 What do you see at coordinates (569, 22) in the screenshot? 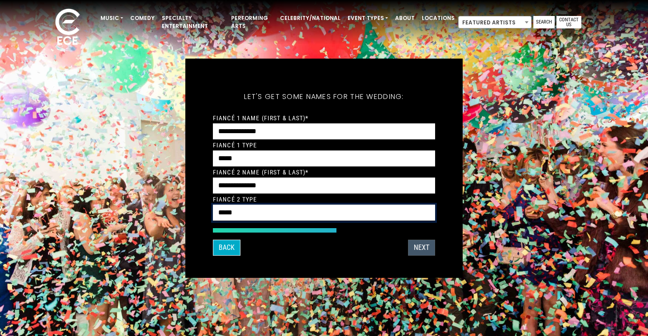
I see `a: Contact Us` at bounding box center [569, 22].